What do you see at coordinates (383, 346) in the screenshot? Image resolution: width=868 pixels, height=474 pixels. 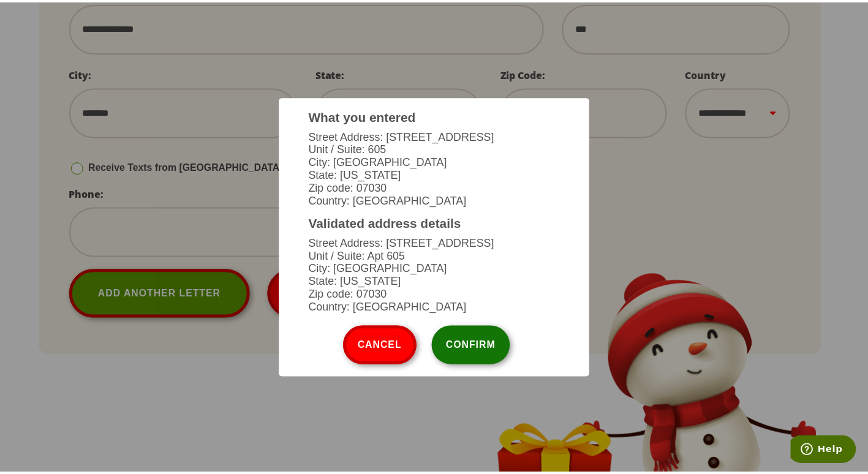 I see `button: Cancel` at bounding box center [383, 346].